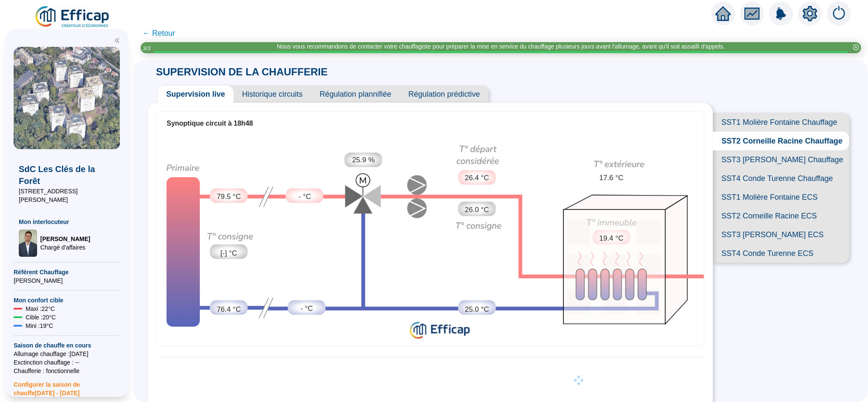 The image size is (868, 402). What do you see at coordinates (430, 239) in the screenshot?
I see `div: Synoptique` at bounding box center [430, 239].